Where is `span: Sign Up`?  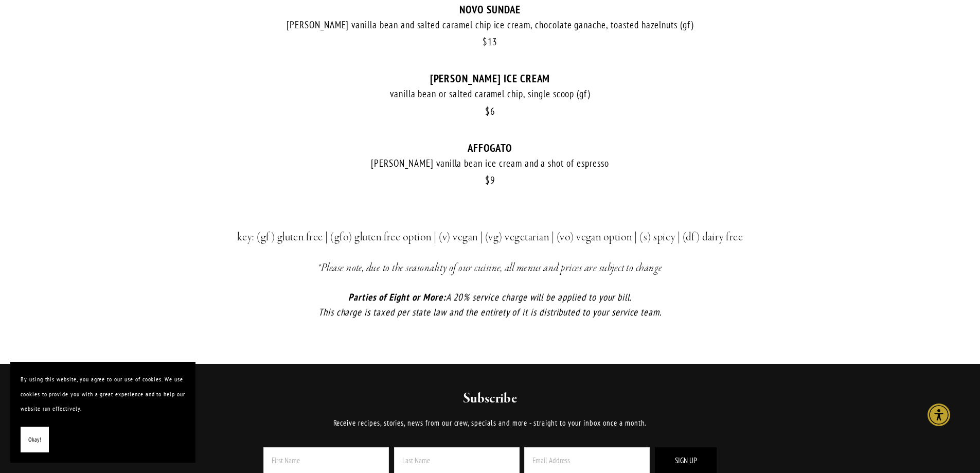 span: Sign Up is located at coordinates (686, 460).